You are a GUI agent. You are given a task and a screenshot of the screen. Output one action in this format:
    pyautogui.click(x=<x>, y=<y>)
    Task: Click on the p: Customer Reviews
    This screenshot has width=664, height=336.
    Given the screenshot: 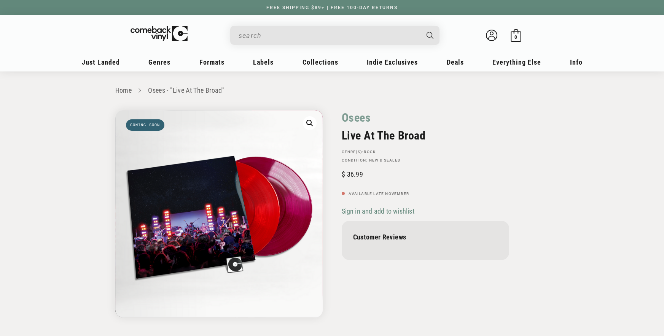 What is the action you would take?
    pyautogui.click(x=425, y=237)
    